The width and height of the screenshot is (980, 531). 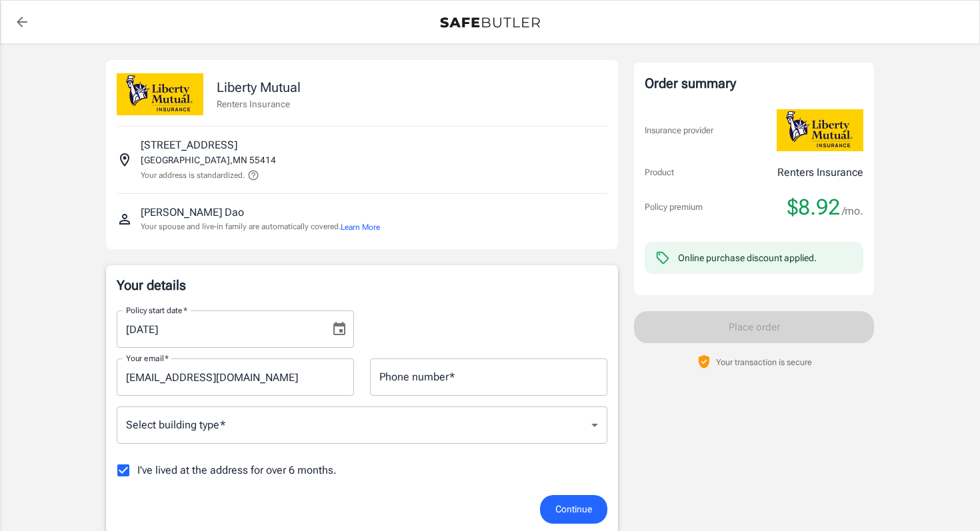 What do you see at coordinates (22, 22) in the screenshot?
I see `a: back to quotes` at bounding box center [22, 22].